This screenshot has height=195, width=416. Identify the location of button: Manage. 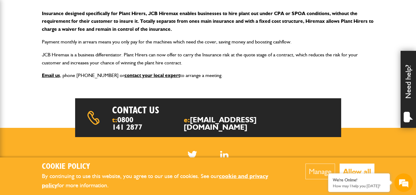
(320, 171).